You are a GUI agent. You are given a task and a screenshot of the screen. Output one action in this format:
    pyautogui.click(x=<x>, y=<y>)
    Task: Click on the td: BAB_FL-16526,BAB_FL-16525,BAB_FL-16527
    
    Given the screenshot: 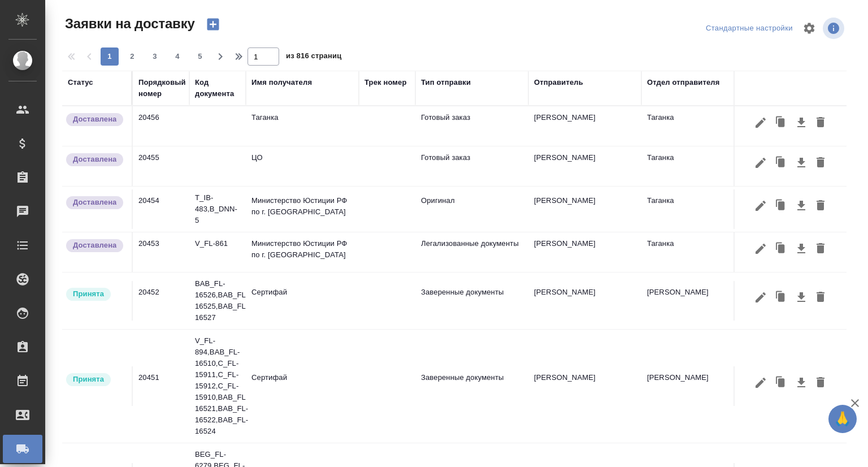 What is the action you would take?
    pyautogui.click(x=218, y=301)
    